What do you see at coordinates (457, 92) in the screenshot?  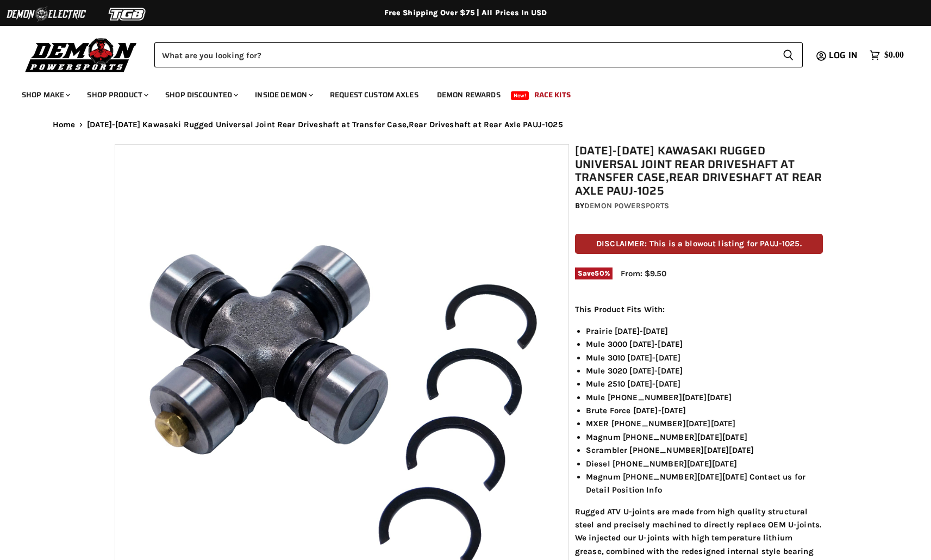 I see `ul: Main menu` at bounding box center [457, 92].